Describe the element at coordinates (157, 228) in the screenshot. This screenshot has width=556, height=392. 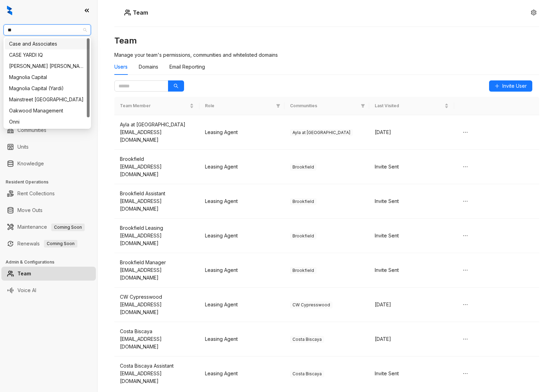
I see `div: Brookfield Leasing` at that location.